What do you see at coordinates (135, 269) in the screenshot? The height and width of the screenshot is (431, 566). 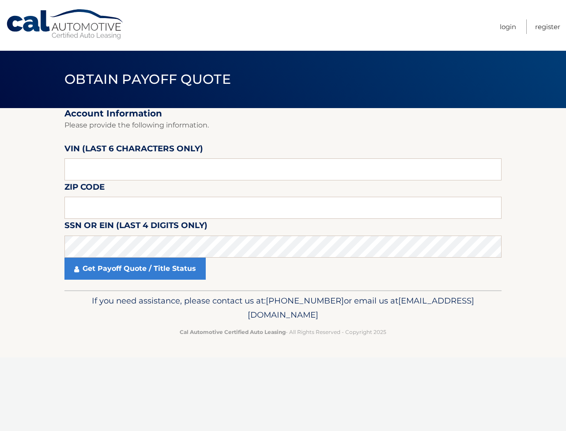 I see `a: Get Payoff Quote / Title Status` at bounding box center [135, 269].